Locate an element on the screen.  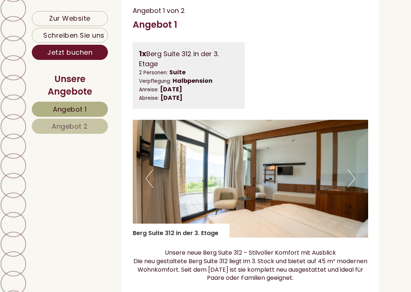
small: Abreise: is located at coordinates (149, 98).